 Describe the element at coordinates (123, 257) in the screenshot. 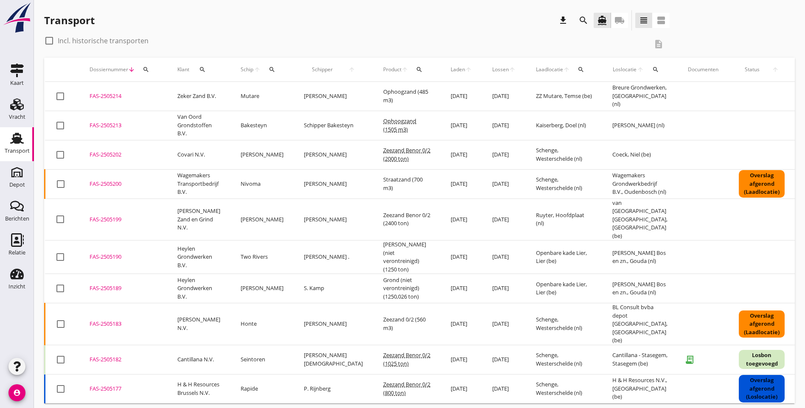

I see `div: FAS-2505190` at that location.